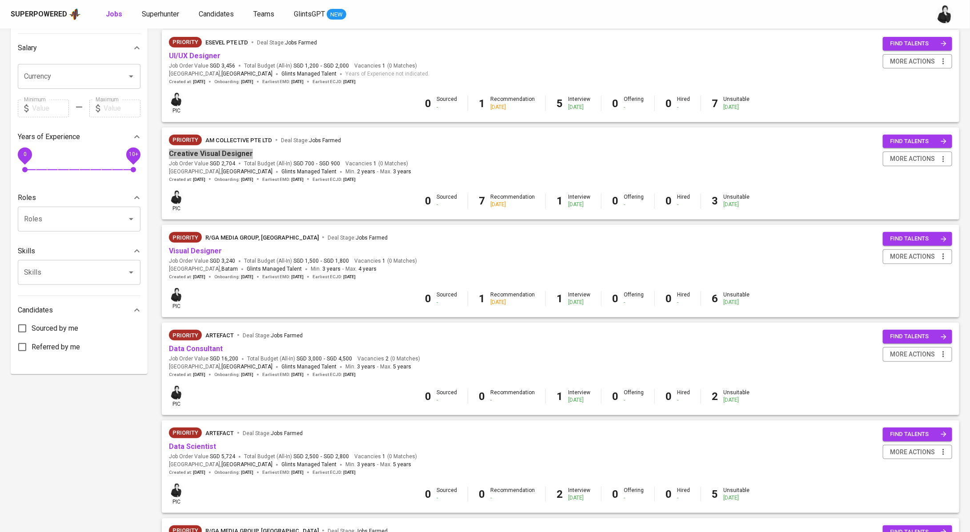 The width and height of the screenshot is (970, 532). Describe the element at coordinates (633, 103) in the screenshot. I see `div: Offering` at that location.